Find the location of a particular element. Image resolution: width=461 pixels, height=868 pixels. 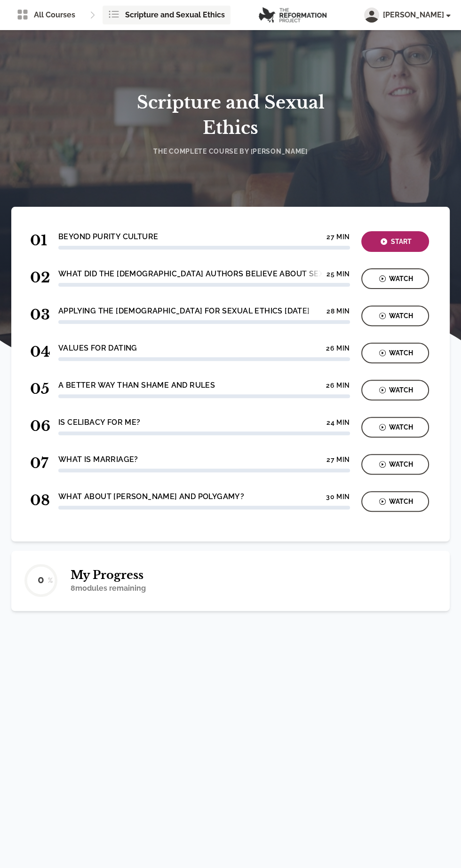

span: 02 is located at coordinates (38, 277).